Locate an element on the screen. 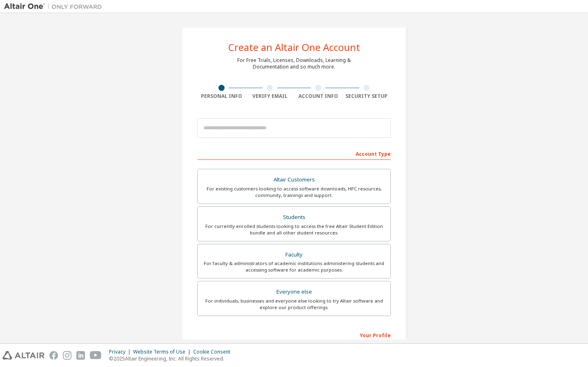 The height and width of the screenshot is (367, 588). div: Create an Altair One Account is located at coordinates (294, 47).